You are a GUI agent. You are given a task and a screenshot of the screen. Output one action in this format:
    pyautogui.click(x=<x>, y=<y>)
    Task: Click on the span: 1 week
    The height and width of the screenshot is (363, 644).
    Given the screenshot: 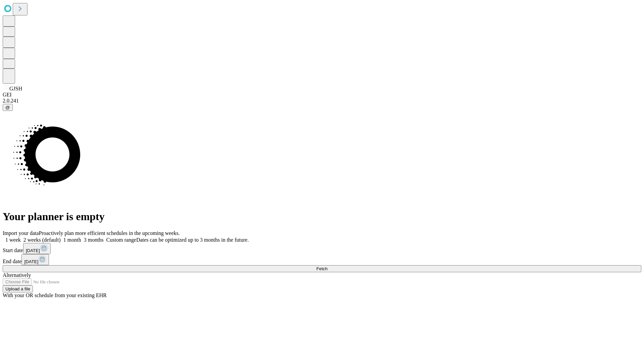 What is the action you would take?
    pyautogui.click(x=13, y=239)
    